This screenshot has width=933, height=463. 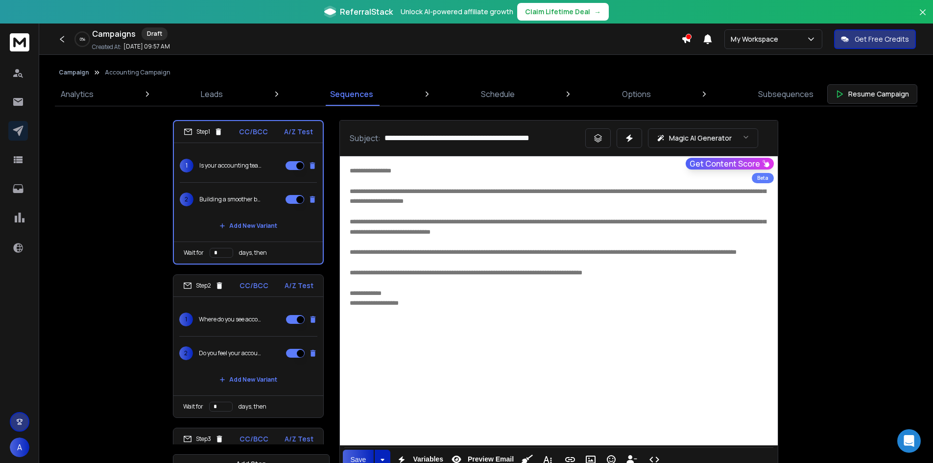 I want to click on p: Subsequences, so click(x=785, y=94).